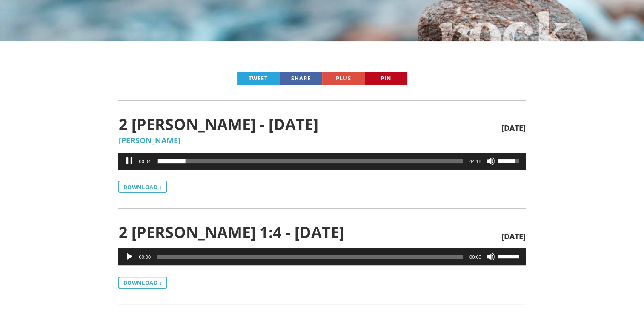  Describe the element at coordinates (259, 78) in the screenshot. I see `a: Tweet` at that location.